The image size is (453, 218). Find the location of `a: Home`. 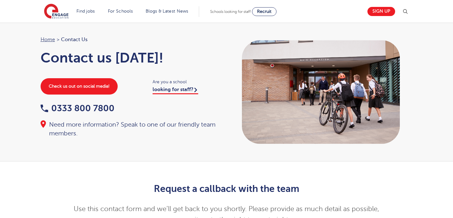

a: Home is located at coordinates (48, 40).